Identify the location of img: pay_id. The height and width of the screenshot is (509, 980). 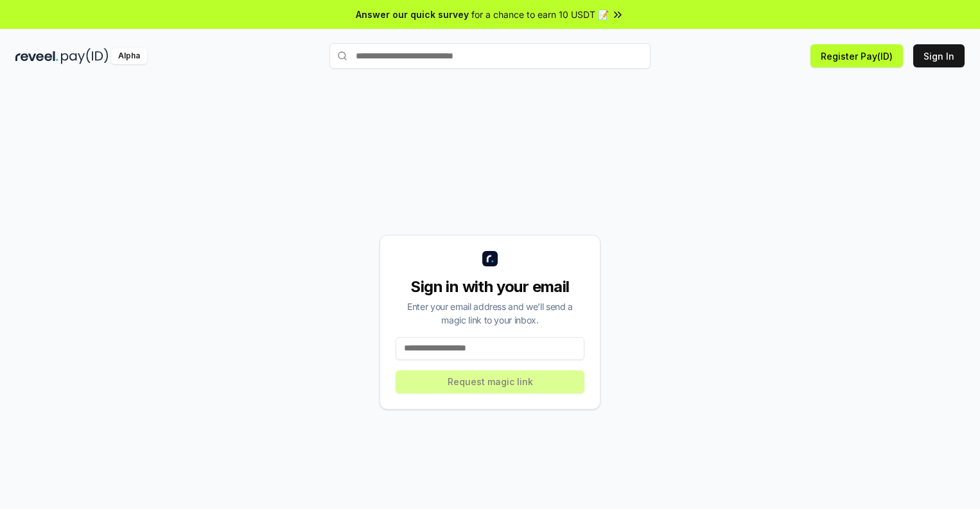
(85, 56).